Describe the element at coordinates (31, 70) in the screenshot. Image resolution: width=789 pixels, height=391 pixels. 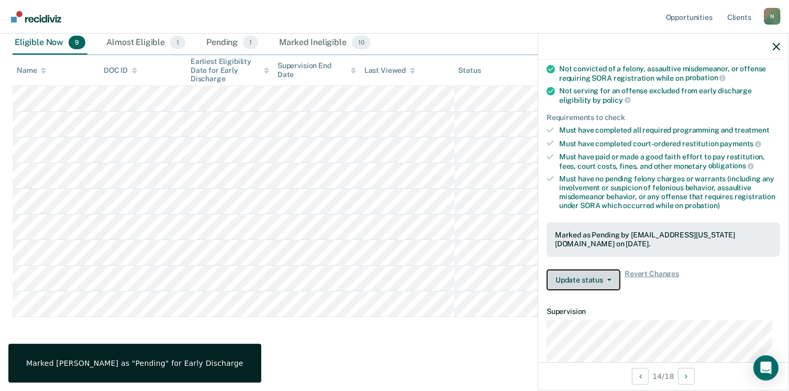
I see `div: Name` at that location.